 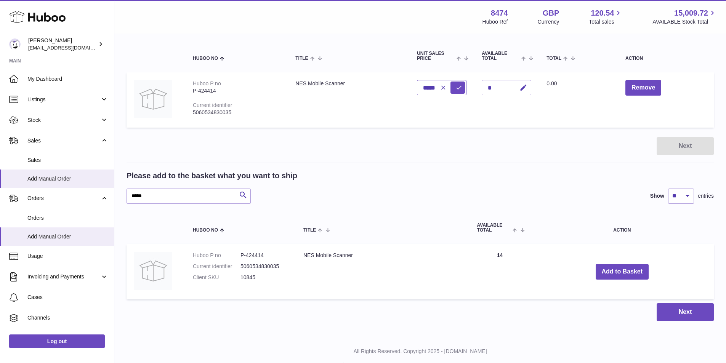 What do you see at coordinates (622, 228) in the screenshot?
I see `th: Action` at bounding box center [622, 228].